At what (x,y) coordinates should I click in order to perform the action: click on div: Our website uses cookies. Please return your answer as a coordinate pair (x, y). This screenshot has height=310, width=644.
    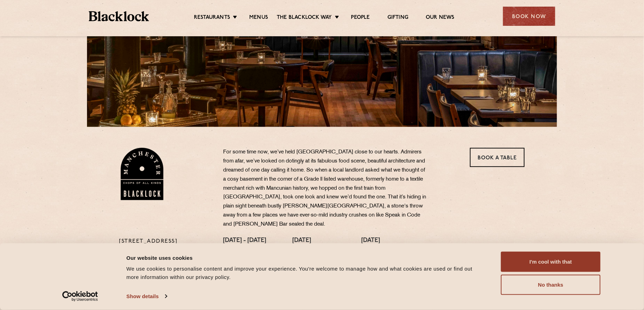
    Looking at the image, I should click on (306, 258).